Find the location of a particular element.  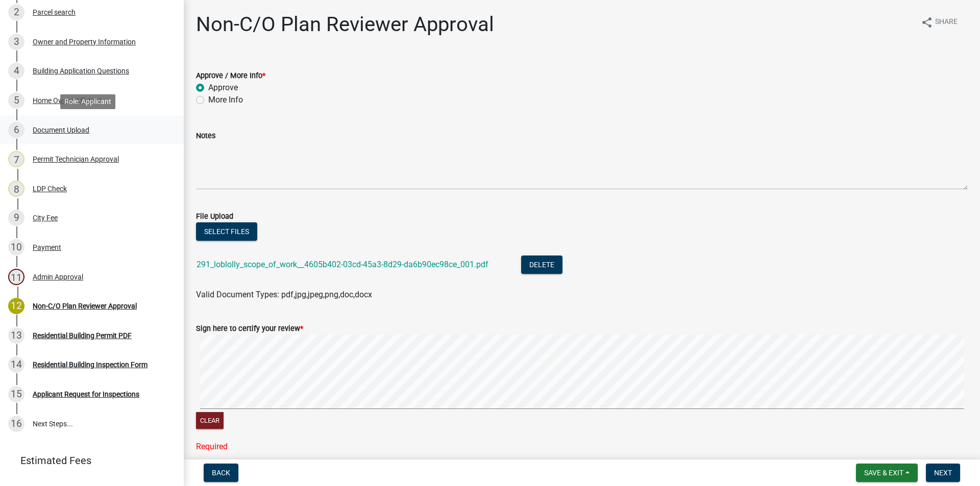

div: Non-C/O Plan Reviewer Approval is located at coordinates (85, 306).